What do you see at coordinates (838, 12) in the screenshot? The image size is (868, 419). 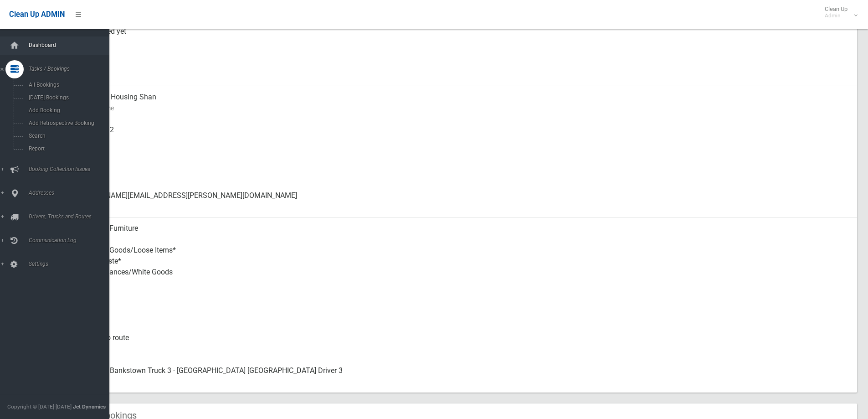 I see `span: Clean Up` at bounding box center [838, 12].